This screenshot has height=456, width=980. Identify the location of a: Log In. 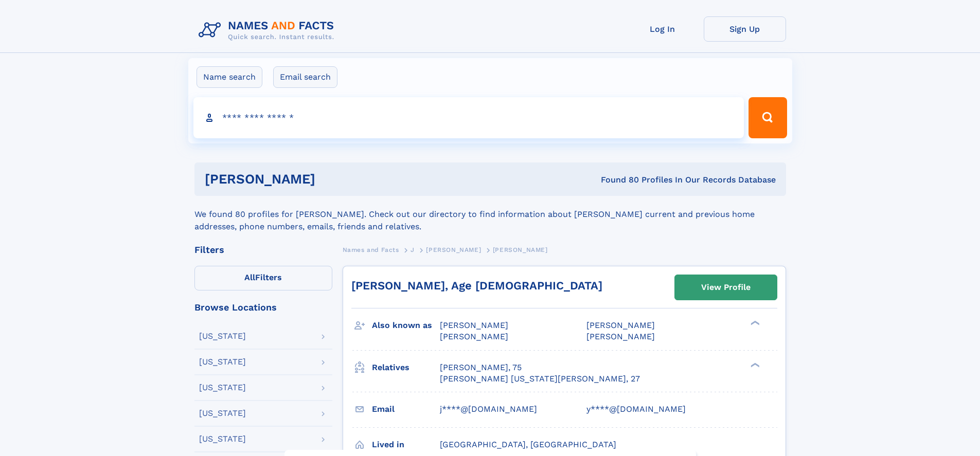
(662, 28).